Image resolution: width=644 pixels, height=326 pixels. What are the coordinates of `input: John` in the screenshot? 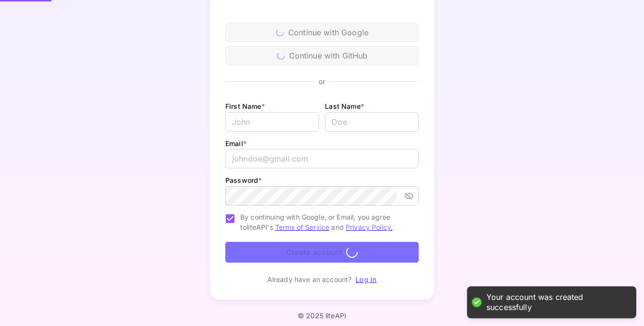 It's located at (272, 122).